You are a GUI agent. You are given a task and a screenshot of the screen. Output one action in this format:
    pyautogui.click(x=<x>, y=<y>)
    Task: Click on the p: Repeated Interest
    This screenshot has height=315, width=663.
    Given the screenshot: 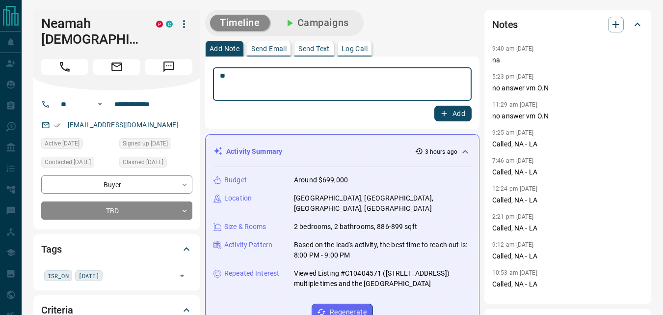 What is the action you would take?
    pyautogui.click(x=252, y=273)
    